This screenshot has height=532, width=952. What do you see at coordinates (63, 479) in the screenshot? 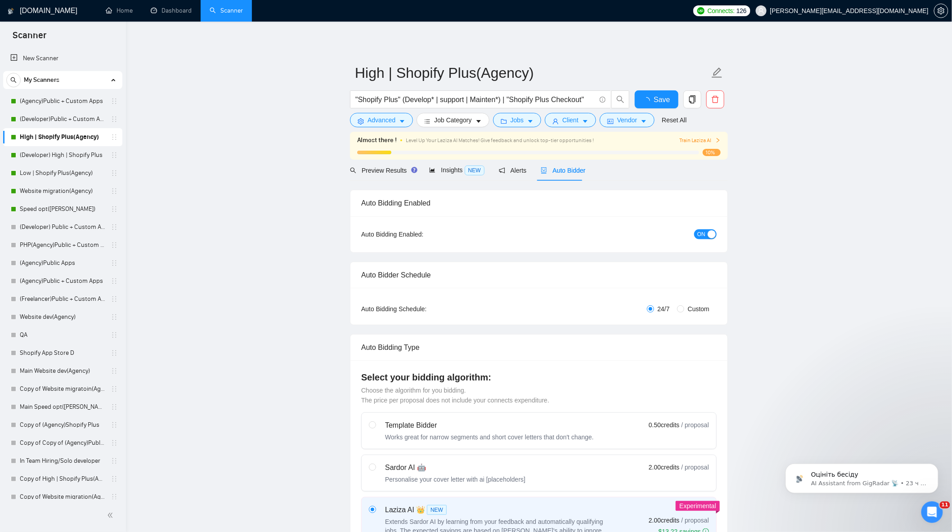
I see `a: Copy of High | Shopify Plus(Agency)` at bounding box center [63, 479].